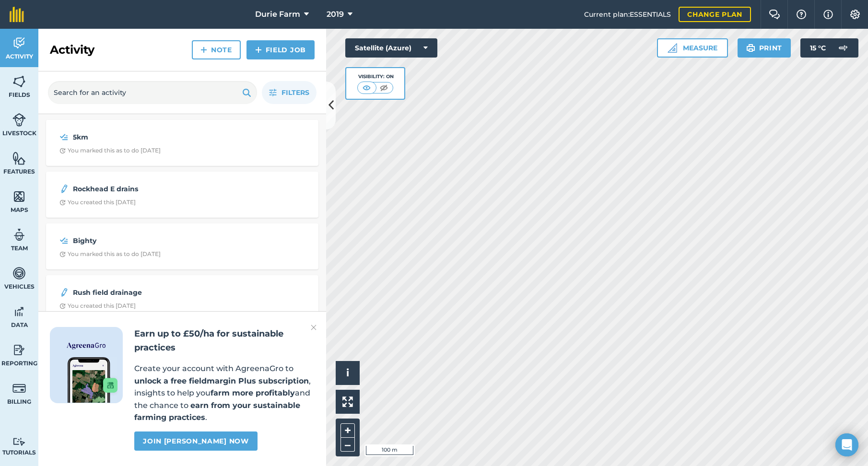 The height and width of the screenshot is (466, 868). What do you see at coordinates (391, 48) in the screenshot?
I see `button: Satellite (Azure)` at bounding box center [391, 48].